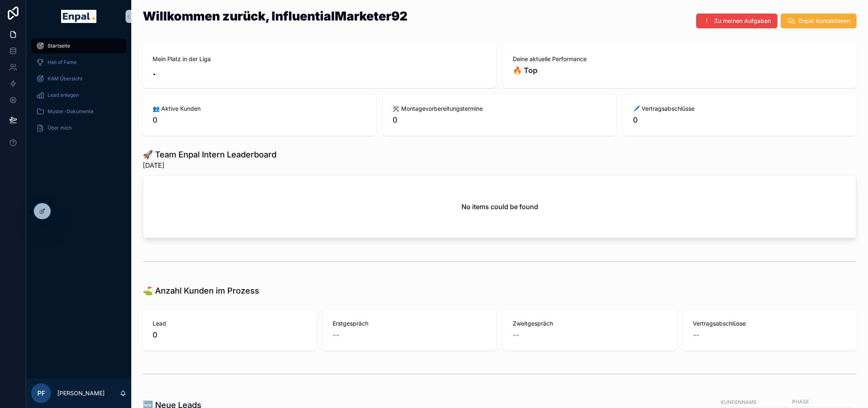 The width and height of the screenshot is (868, 408). Describe the element at coordinates (70, 112) in the screenshot. I see `span: Muster-Dokumente` at that location.